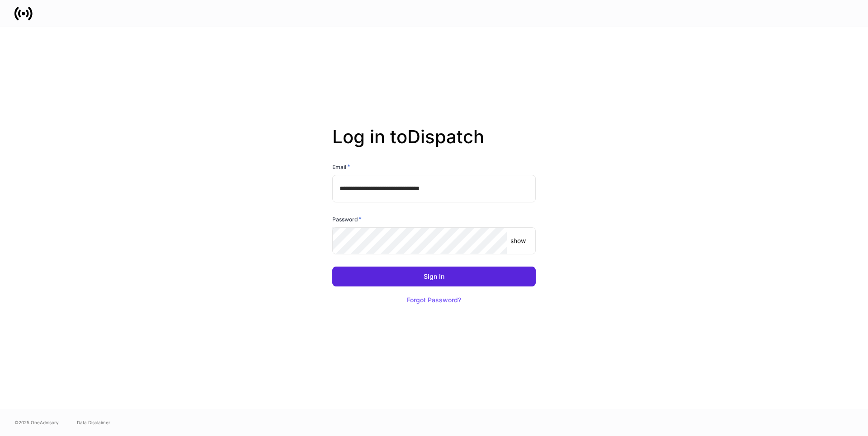  What do you see at coordinates (37, 423) in the screenshot?
I see `span: © 2025 OneAdvisory` at bounding box center [37, 423].